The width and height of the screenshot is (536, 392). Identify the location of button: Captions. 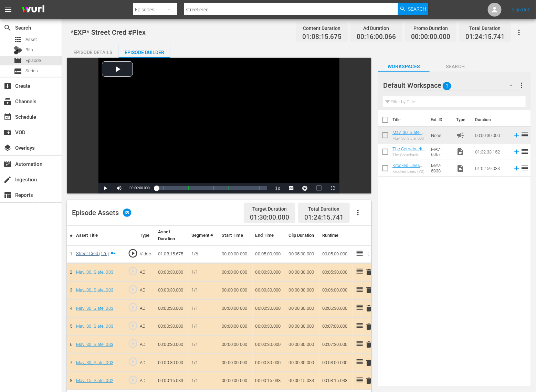
(291, 189).